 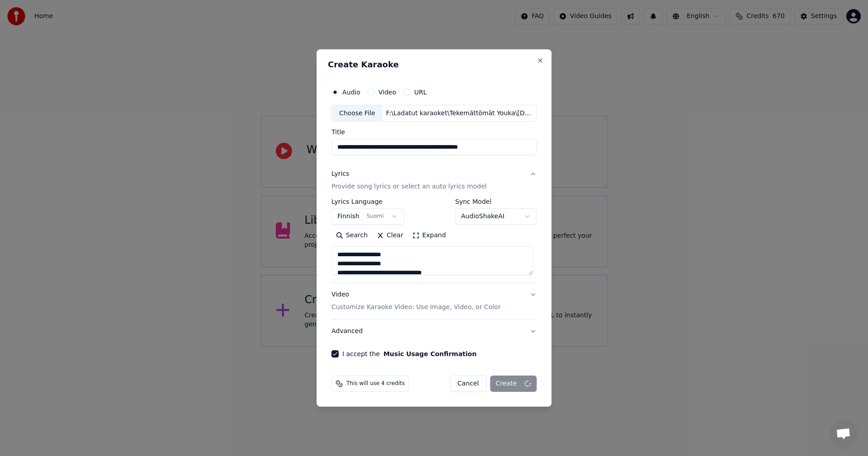 What do you see at coordinates (390, 236) in the screenshot?
I see `button: Clear` at bounding box center [390, 236].